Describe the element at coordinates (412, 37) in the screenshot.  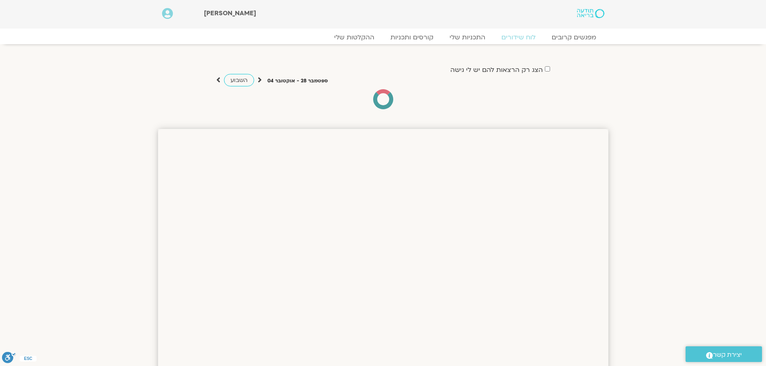
I see `a: קורסים ותכניות` at that location.